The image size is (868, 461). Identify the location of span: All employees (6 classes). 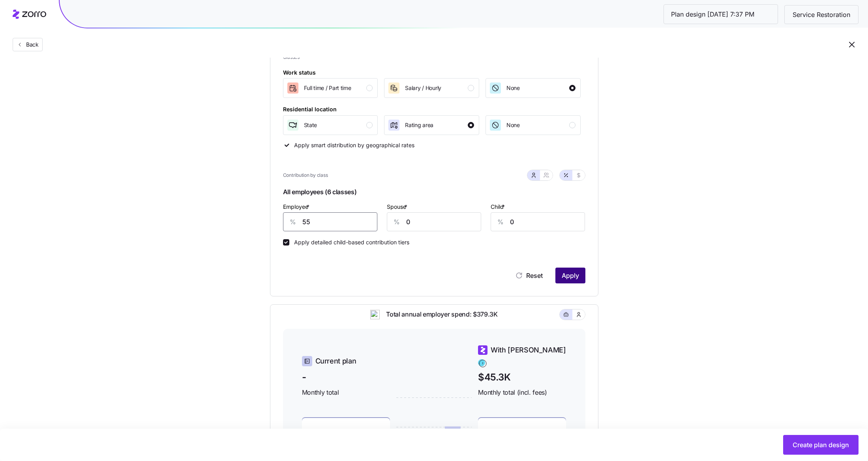
(434, 193).